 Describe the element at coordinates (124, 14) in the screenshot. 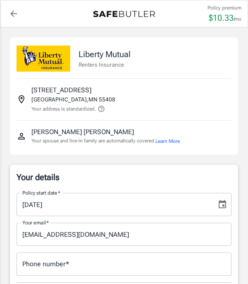

I see `img: Back to quotes` at that location.